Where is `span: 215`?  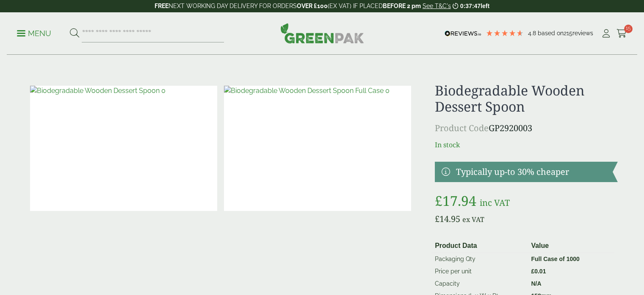
span: 215 is located at coordinates (568, 33).